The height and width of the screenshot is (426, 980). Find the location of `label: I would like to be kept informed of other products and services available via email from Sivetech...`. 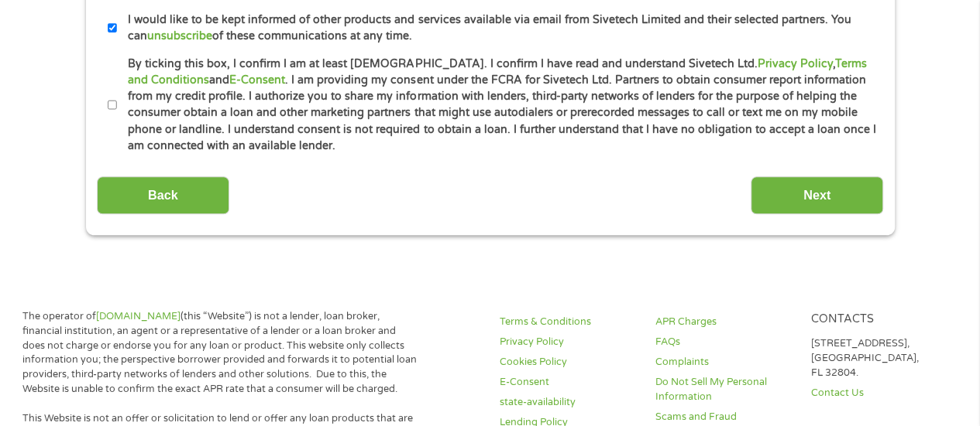

label: I would like to be kept informed of other products and services available via email from Sivetech... is located at coordinates (496, 28).